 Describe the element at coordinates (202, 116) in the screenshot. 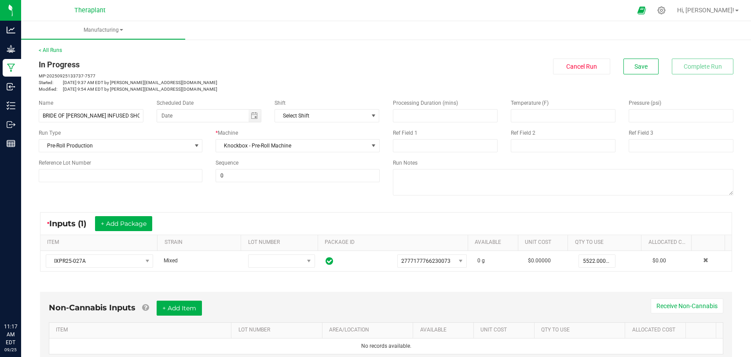

I see `input: Date` at that location.